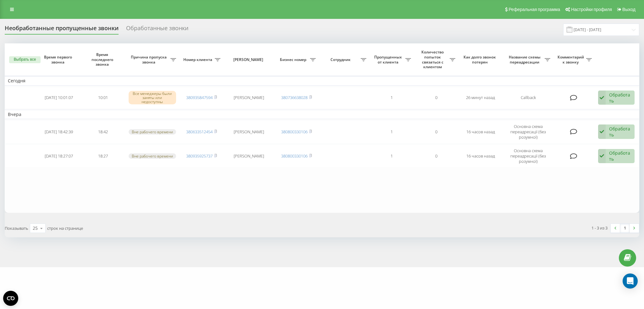 The height and width of the screenshot is (309, 644). What do you see at coordinates (59, 59) in the screenshot?
I see `span: Время первого звонка` at bounding box center [59, 59].